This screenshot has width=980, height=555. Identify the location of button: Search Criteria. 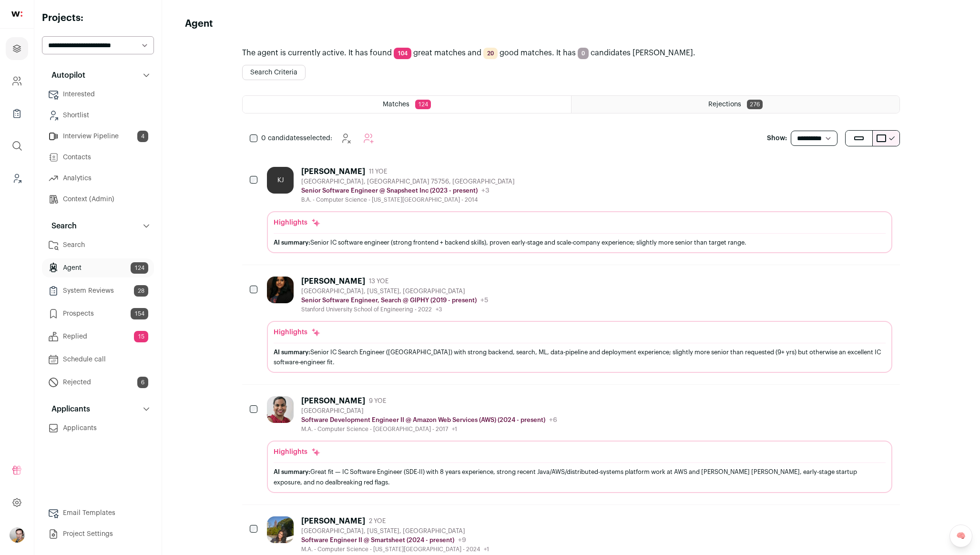
(274, 73).